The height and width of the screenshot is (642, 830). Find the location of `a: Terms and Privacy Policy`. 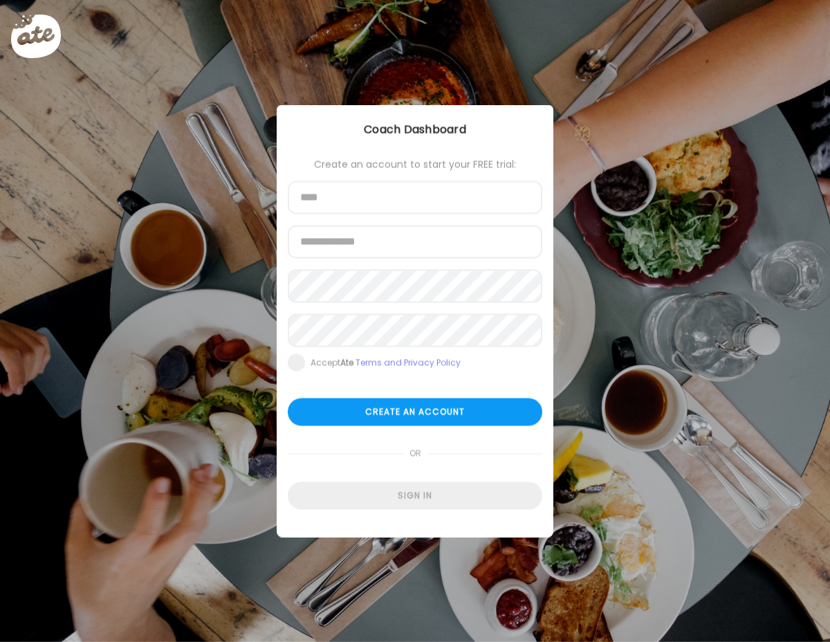

a: Terms and Privacy Policy is located at coordinates (408, 362).